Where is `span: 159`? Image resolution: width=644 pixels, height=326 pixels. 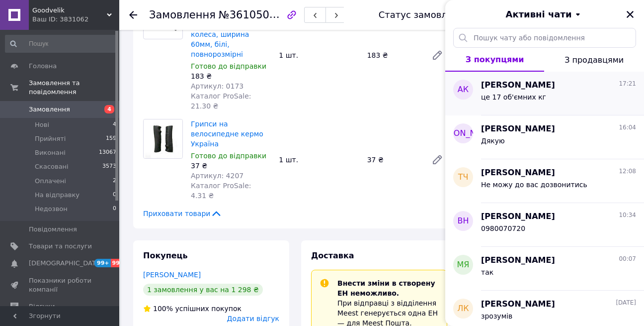 span: 159 is located at coordinates (111, 139).